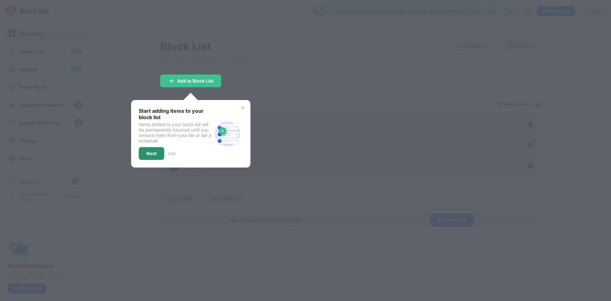 The width and height of the screenshot is (611, 301). What do you see at coordinates (175, 114) in the screenshot?
I see `div: Start adding items to your block list` at bounding box center [175, 114].